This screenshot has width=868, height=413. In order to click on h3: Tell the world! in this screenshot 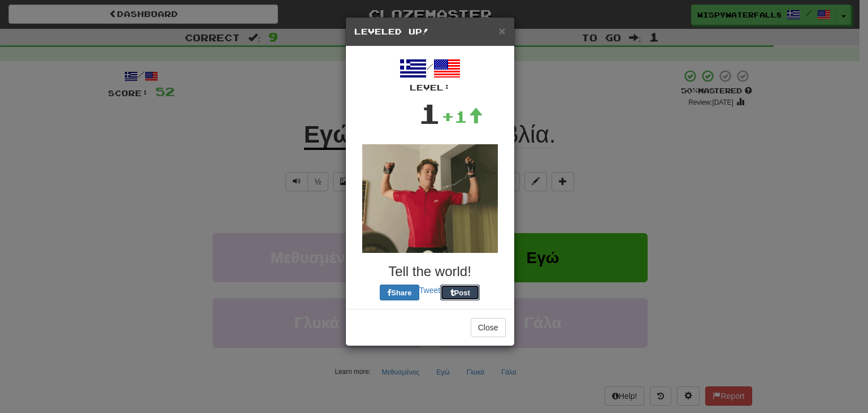, I will do `click(430, 271)`.